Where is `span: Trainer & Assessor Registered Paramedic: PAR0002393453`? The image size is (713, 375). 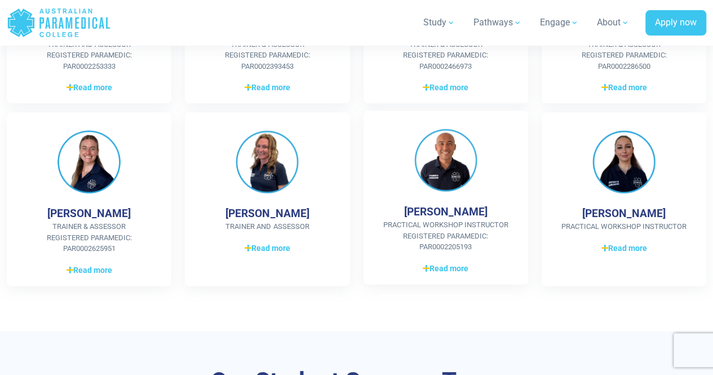 span: Trainer & Assessor Registered Paramedic: PAR0002393453 is located at coordinates (267, 55).